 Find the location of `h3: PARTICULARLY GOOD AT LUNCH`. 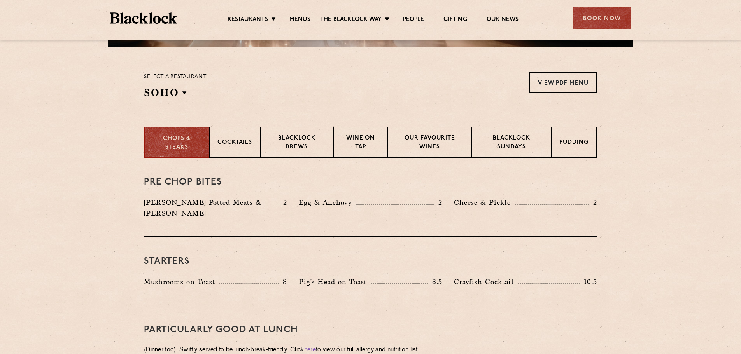

h3: PARTICULARLY GOOD AT LUNCH is located at coordinates (370, 330).